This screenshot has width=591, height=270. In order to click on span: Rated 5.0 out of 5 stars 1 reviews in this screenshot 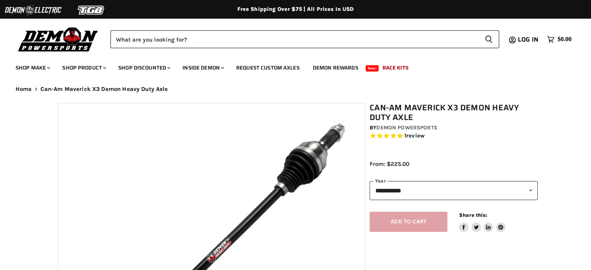, I will do `click(454, 136)`.